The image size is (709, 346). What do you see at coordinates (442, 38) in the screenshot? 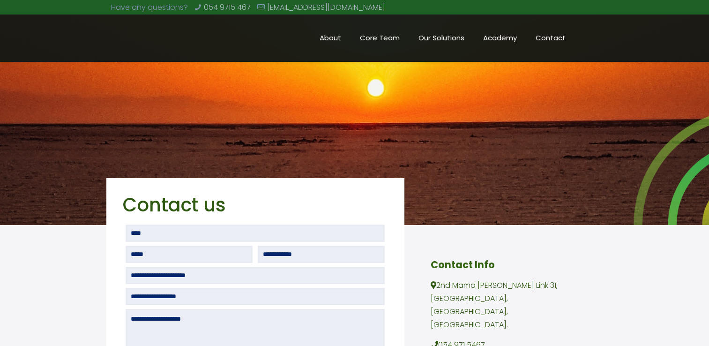
I see `span: Our Solutions` at bounding box center [442, 38].